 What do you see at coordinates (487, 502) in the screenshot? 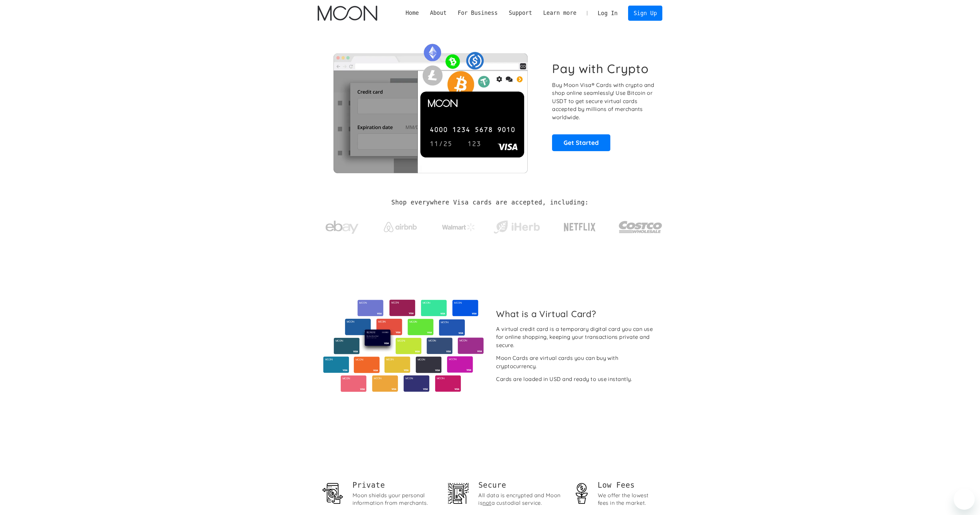
I see `span: not` at bounding box center [487, 502].